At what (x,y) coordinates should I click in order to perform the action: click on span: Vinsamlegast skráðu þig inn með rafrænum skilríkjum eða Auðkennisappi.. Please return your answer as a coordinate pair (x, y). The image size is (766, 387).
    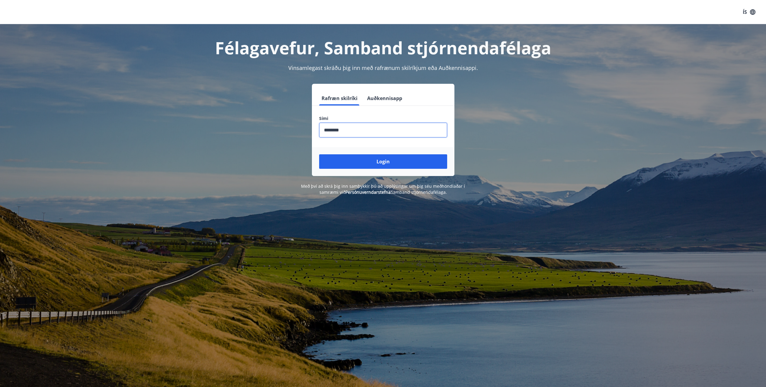
    Looking at the image, I should click on (383, 68).